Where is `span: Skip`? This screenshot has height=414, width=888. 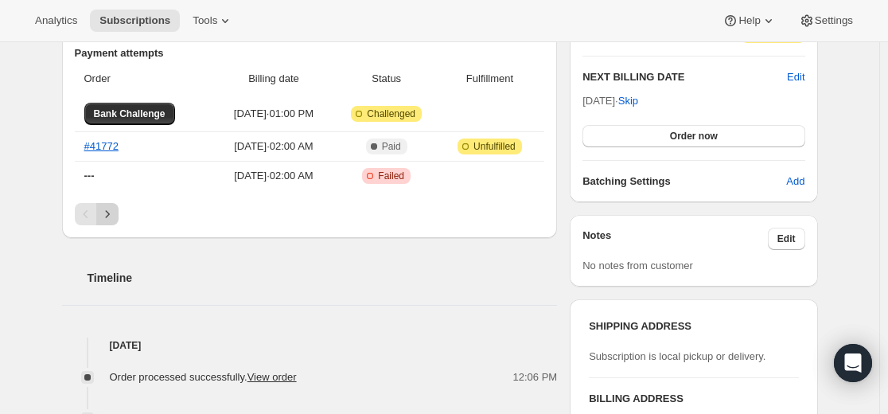 span: Skip is located at coordinates (628, 101).